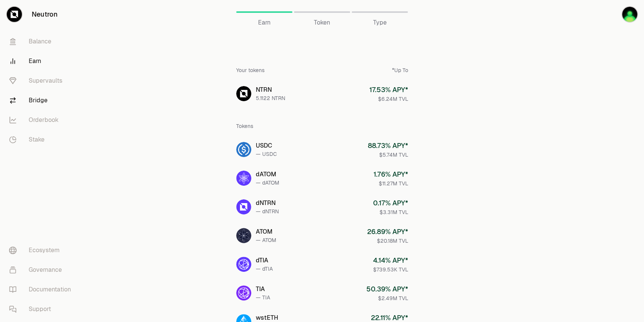 The height and width of the screenshot is (322, 644). I want to click on div: — ATOM, so click(266, 240).